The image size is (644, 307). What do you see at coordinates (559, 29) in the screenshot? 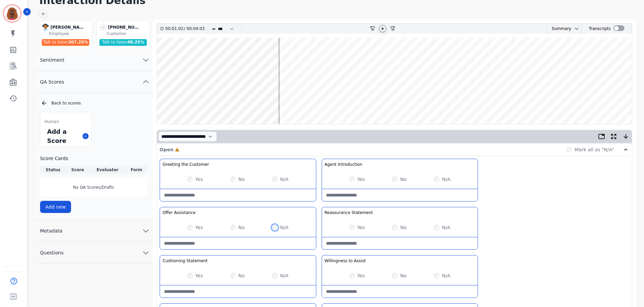
I see `div: Summary` at bounding box center [559, 29].